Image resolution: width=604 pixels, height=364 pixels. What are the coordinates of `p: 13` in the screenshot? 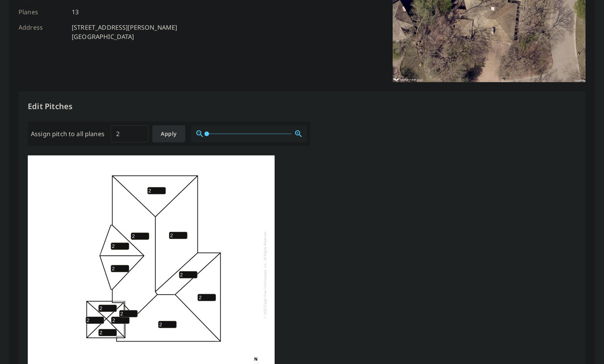 It's located at (75, 12).